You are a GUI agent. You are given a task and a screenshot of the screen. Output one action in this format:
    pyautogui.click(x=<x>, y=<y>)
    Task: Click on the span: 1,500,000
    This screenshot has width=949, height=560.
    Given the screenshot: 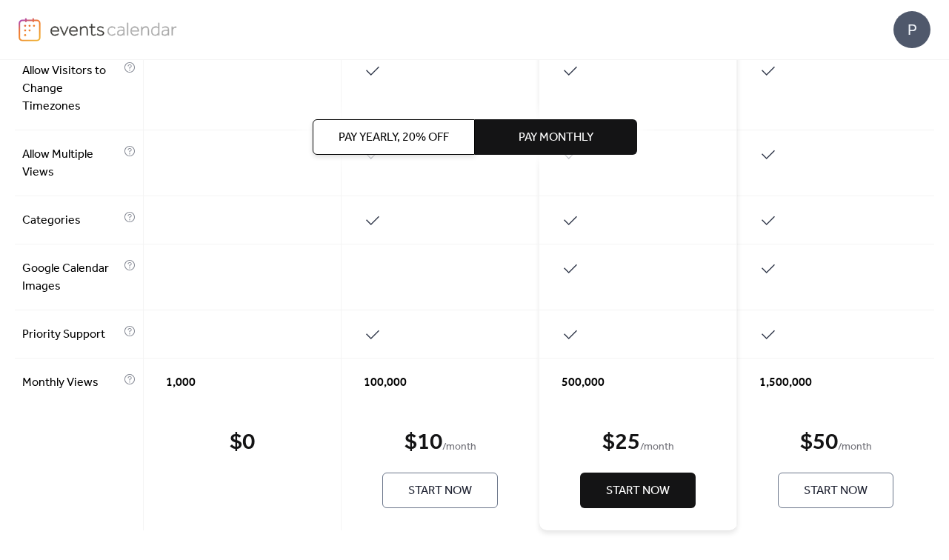 What is the action you would take?
    pyautogui.click(x=786, y=383)
    